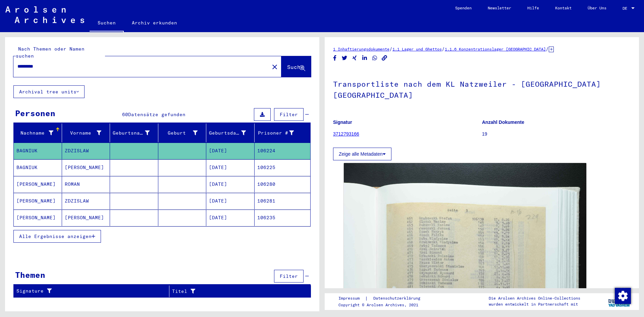 This screenshot has width=644, height=317. Describe the element at coordinates (49, 92) in the screenshot. I see `button: Archival tree units` at that location.